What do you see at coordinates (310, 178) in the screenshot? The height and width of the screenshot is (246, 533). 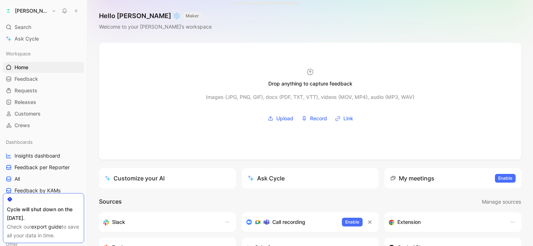 I see `button: Ask Cycle` at bounding box center [310, 178].